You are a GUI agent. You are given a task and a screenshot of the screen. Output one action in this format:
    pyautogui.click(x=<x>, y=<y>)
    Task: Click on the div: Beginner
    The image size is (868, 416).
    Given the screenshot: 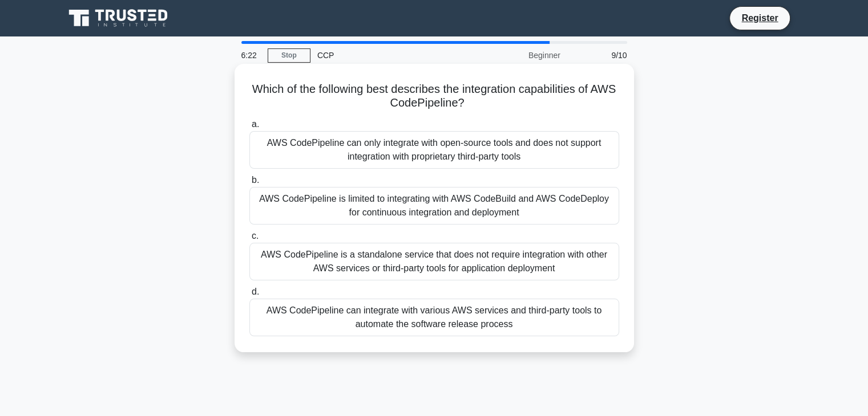 What is the action you would take?
    pyautogui.click(x=517, y=56)
    